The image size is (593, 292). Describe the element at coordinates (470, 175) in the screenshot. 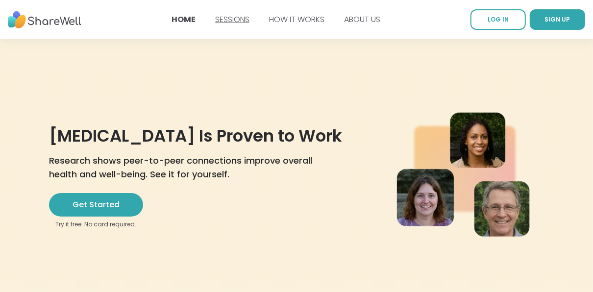

I see `img: homepage hero` at that location.